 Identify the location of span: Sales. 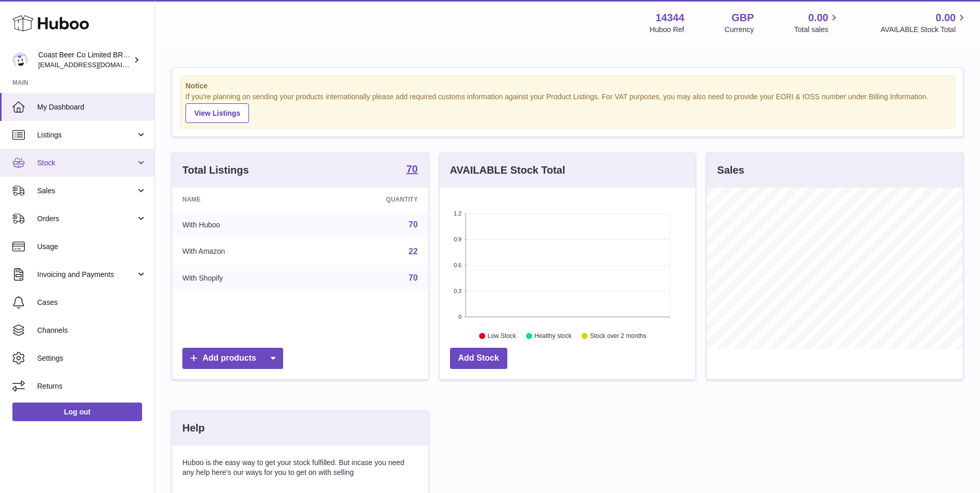
(87, 191).